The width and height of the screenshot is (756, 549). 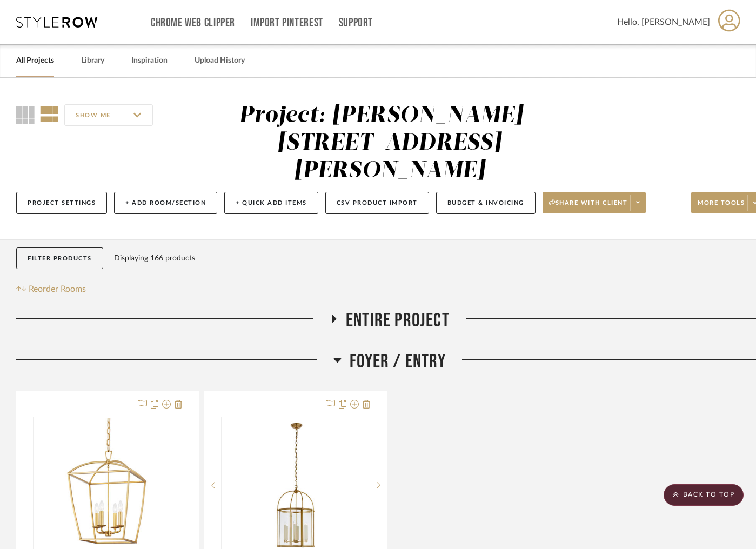 What do you see at coordinates (595, 203) in the screenshot?
I see `button: Share with client` at bounding box center [595, 203].